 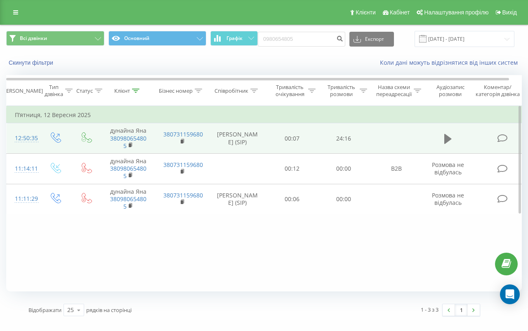 What do you see at coordinates (497, 91) in the screenshot?
I see `div: Коментар/категорія дзвінка` at bounding box center [497, 91].